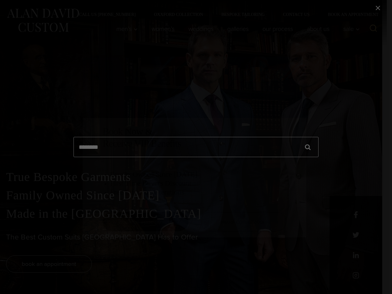 Image resolution: width=392 pixels, height=294 pixels. Describe the element at coordinates (243, 221) in the screenshot. I see `a: visual consultation` at that location.